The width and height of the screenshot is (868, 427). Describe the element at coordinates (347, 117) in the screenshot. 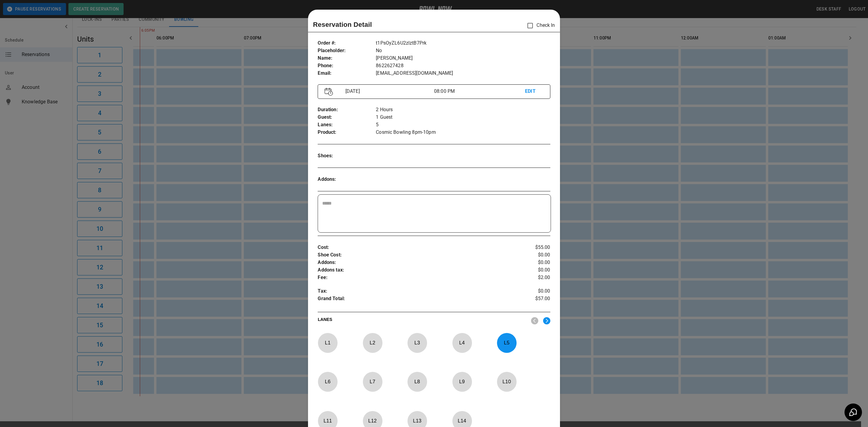

I see `p: Guest :` at that location.